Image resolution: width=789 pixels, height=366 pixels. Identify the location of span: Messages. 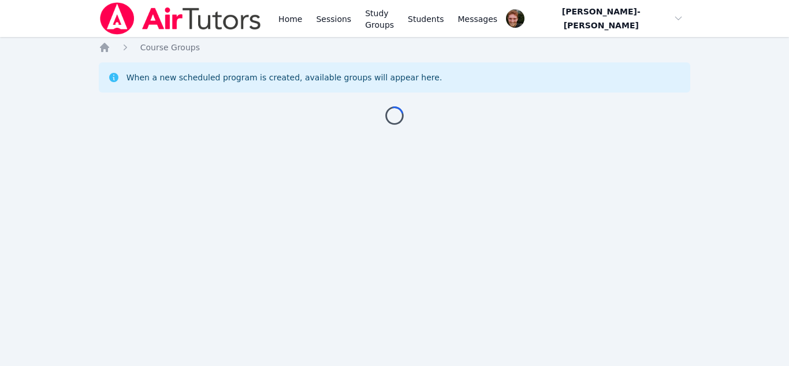
(478, 19).